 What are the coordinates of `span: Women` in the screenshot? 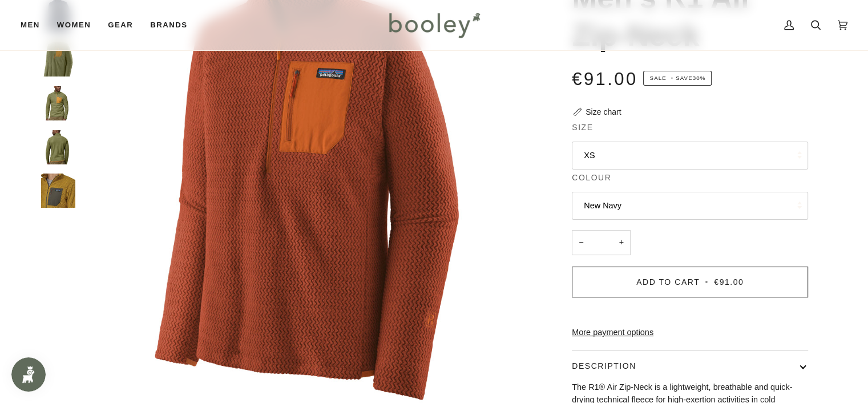 It's located at (74, 25).